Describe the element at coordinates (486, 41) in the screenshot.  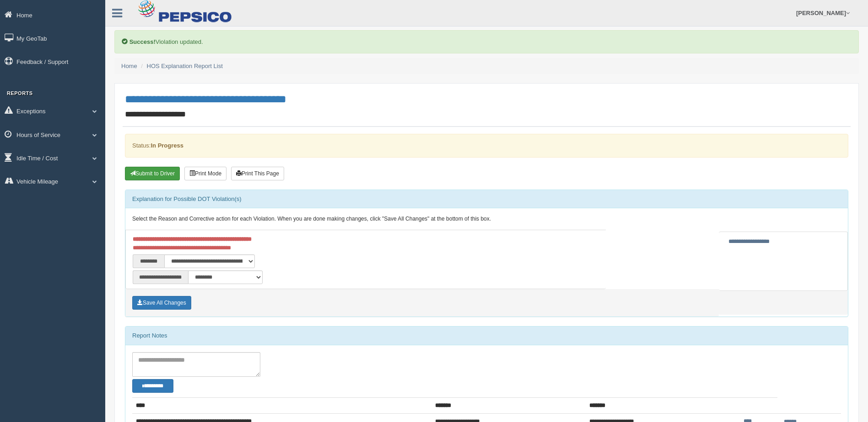
I see `div: Violation updated.` at that location.